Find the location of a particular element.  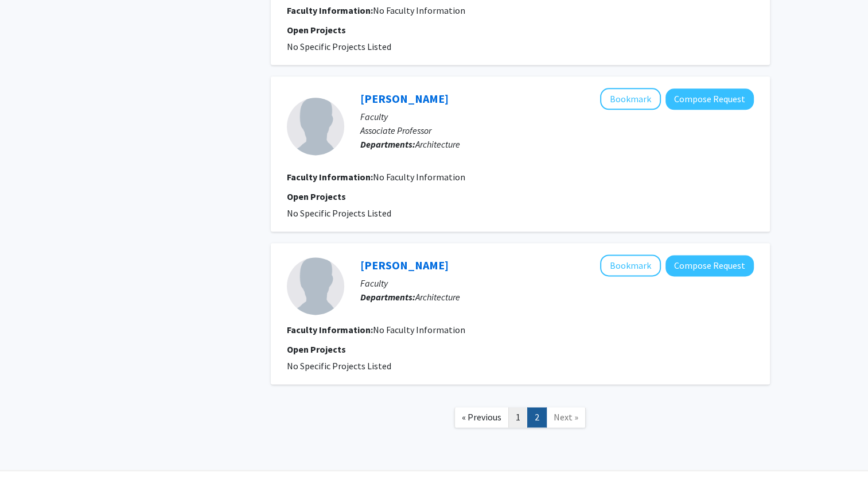

a: Previous is located at coordinates (481, 417).